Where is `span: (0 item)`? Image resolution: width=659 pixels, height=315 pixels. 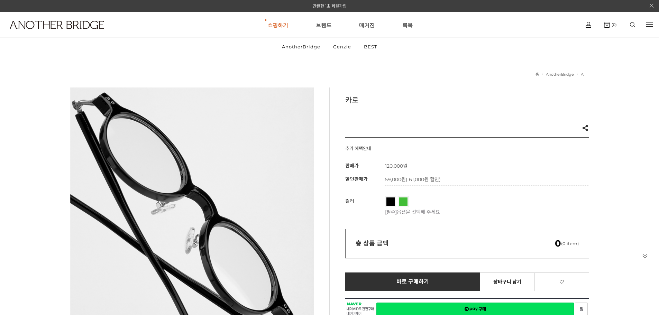
span: (0 item) is located at coordinates (567, 243).